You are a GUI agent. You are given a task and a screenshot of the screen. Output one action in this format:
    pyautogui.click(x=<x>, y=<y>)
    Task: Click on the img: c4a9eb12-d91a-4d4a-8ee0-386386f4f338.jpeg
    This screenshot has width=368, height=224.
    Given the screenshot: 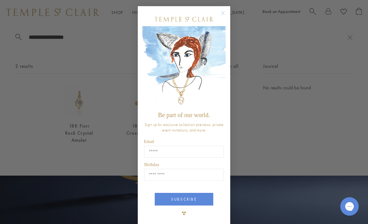 What is the action you would take?
    pyautogui.click(x=184, y=67)
    